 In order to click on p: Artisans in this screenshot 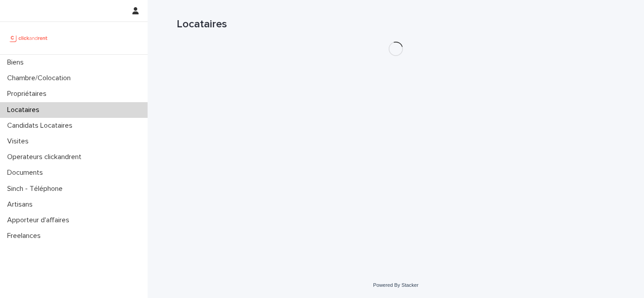, I will do `click(21, 204)`.